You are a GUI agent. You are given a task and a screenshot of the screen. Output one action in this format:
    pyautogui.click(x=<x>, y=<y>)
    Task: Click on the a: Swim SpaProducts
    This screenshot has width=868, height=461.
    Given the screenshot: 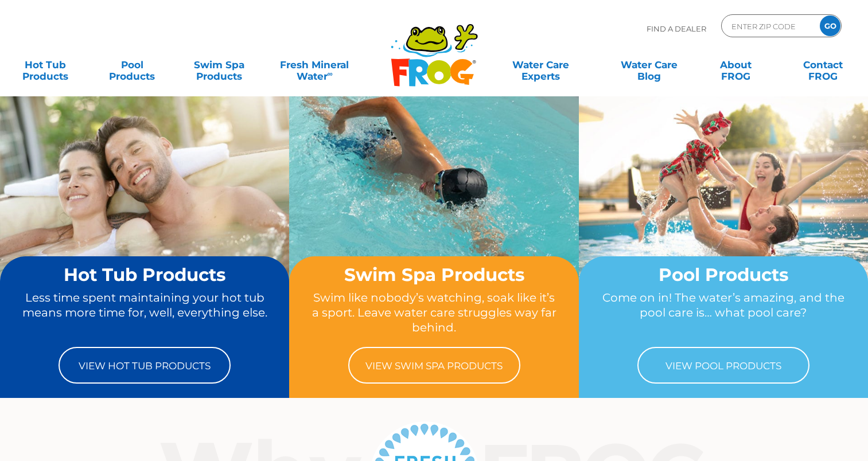 What is the action you would take?
    pyautogui.click(x=219, y=65)
    